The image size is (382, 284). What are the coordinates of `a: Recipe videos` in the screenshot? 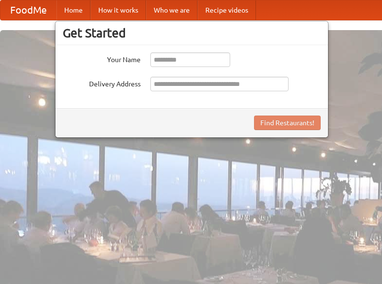 It's located at (227, 10).